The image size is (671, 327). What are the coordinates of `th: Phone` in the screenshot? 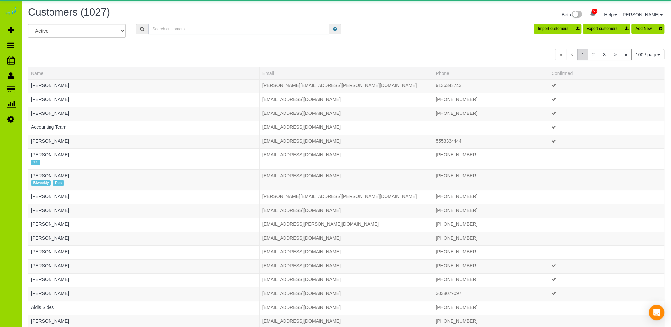 It's located at (491, 73).